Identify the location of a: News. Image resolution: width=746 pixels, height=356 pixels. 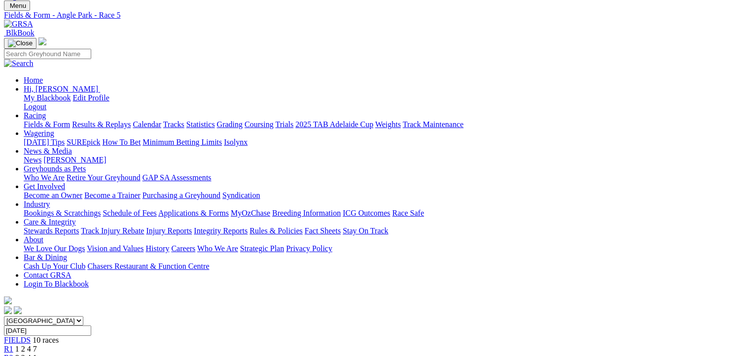
(33, 160).